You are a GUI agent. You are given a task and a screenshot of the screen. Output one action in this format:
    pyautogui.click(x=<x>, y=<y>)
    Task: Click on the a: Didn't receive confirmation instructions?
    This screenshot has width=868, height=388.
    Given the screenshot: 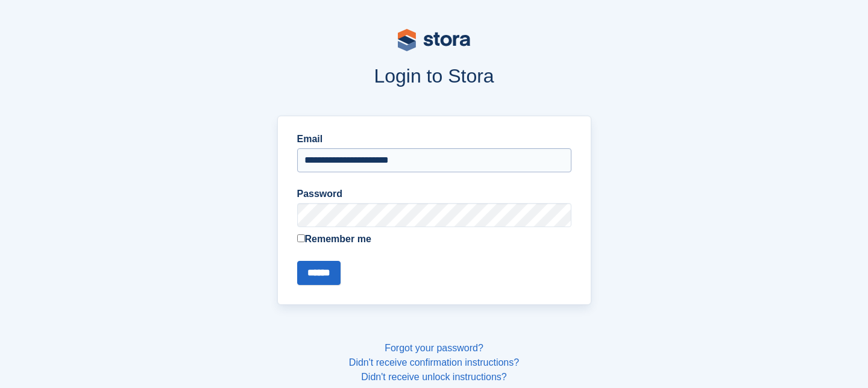 What is the action you would take?
    pyautogui.click(x=434, y=362)
    